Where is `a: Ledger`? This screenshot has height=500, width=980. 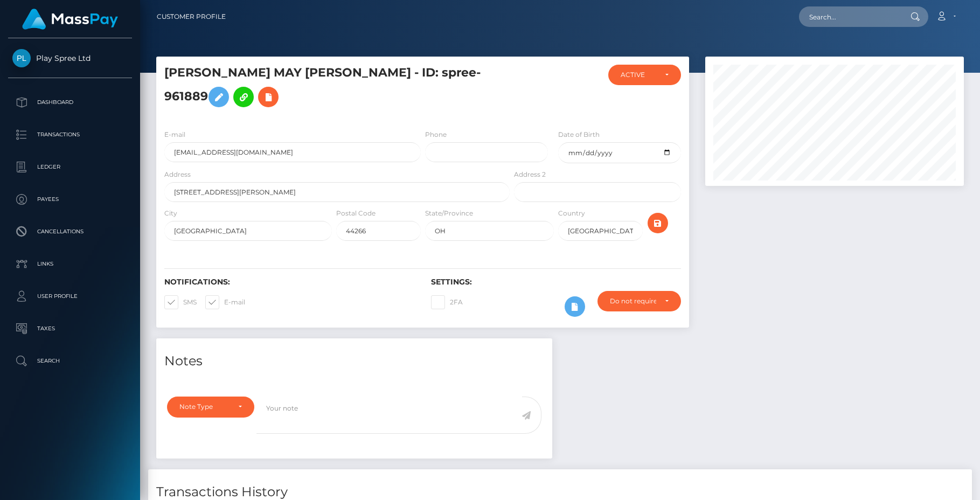
a: Ledger is located at coordinates (70, 167).